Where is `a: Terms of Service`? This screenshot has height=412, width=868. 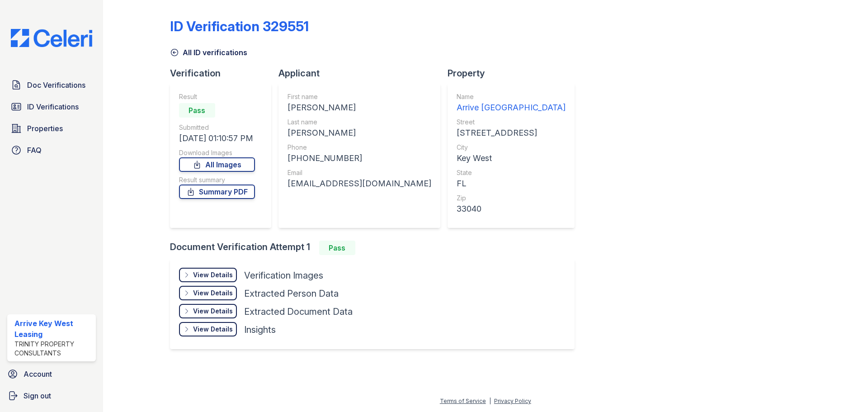 a: Terms of Service is located at coordinates (463, 401).